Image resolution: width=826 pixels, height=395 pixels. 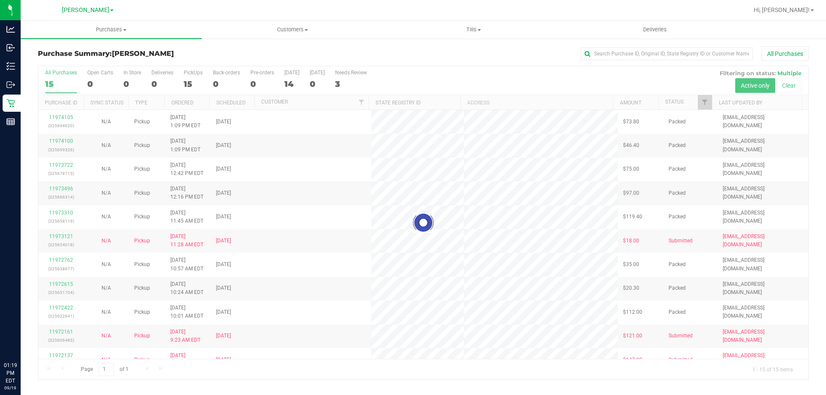 What do you see at coordinates (11, 48) in the screenshot?
I see `inline-svg: Inbound` at bounding box center [11, 48].